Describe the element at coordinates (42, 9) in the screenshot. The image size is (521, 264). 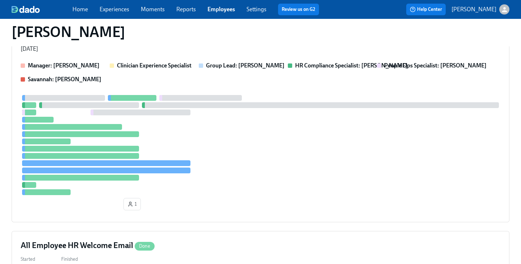
I see `a: dado` at that location.